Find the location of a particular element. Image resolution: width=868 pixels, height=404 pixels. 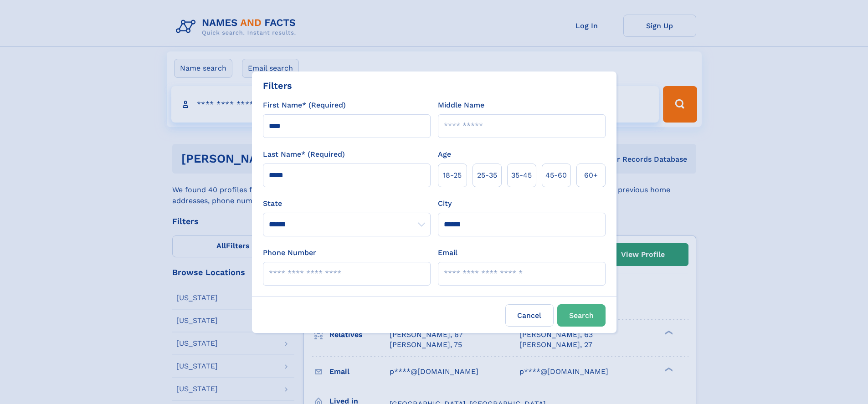

label: First Name* (Required) is located at coordinates (304, 105).